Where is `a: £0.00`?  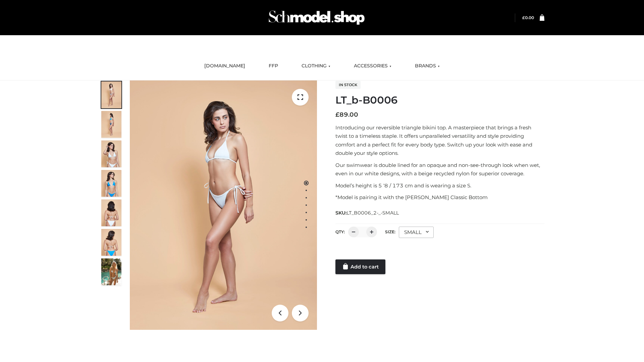 a: £0.00 is located at coordinates (528, 17).